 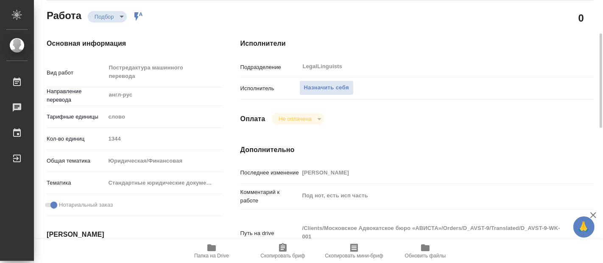 What do you see at coordinates (270, 197) in the screenshot?
I see `p: Комментарий к работе` at bounding box center [270, 197].